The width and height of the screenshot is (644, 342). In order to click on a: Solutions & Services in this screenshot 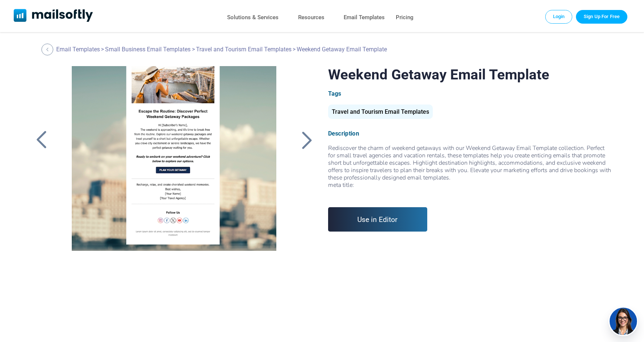, I will do `click(253, 17)`.